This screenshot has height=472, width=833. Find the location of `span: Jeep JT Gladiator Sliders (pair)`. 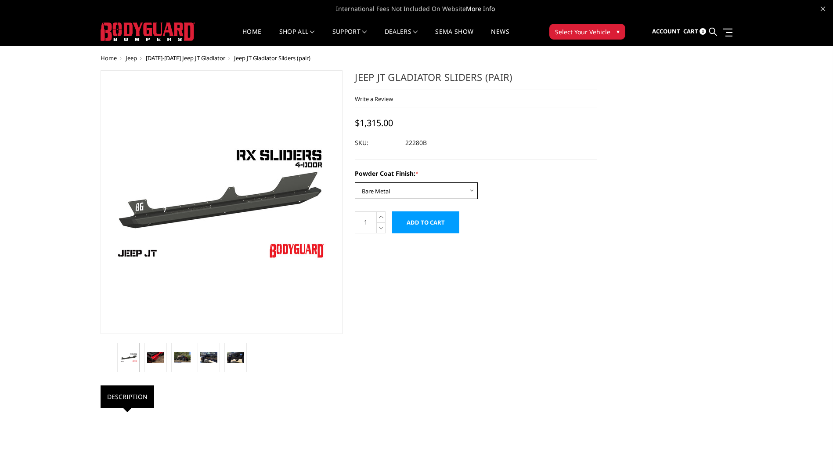

span: Jeep JT Gladiator Sliders (pair) is located at coordinates (272, 58).